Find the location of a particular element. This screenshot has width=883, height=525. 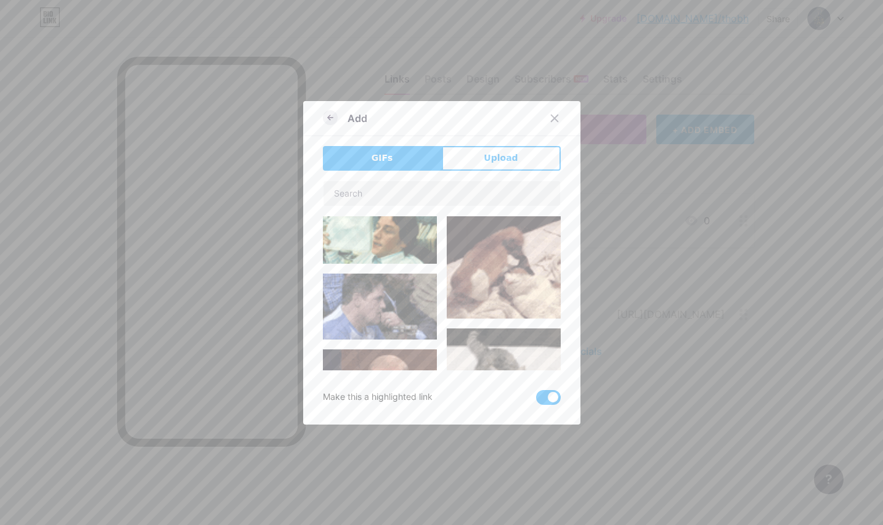

button: Upload is located at coordinates (501, 158).